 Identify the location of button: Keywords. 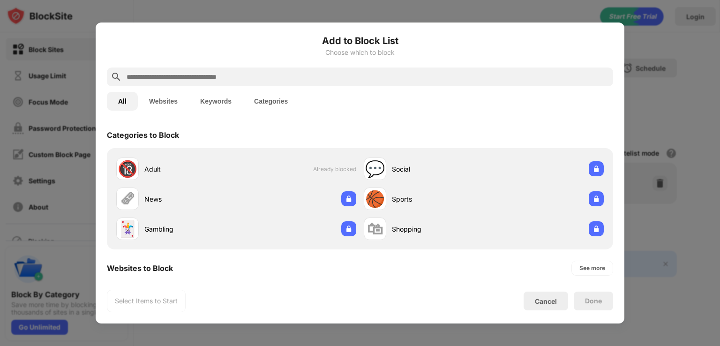
(216, 101).